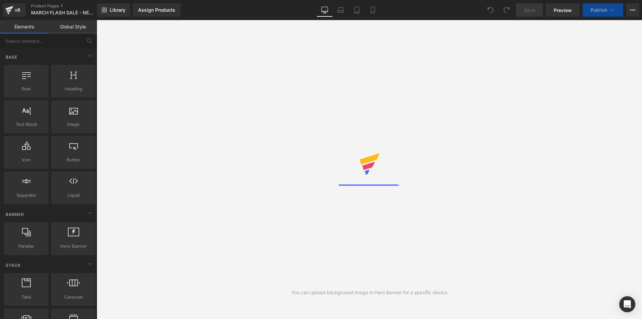 Image resolution: width=642 pixels, height=319 pixels. I want to click on div: You can upload background image in Hero Banner for a specific device, so click(369, 292).